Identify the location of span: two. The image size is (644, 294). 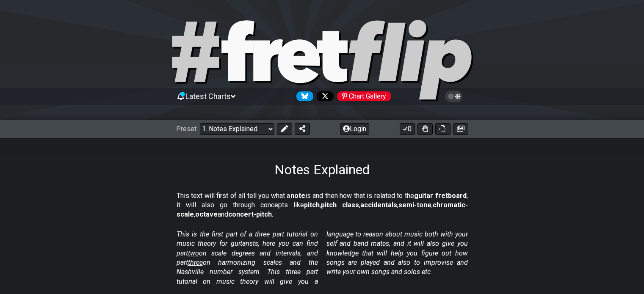
(193, 253).